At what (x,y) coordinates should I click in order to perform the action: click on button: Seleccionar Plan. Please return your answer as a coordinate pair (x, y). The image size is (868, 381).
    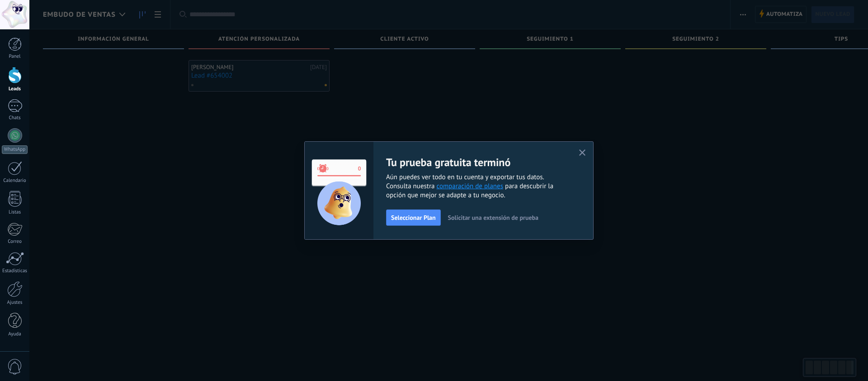
    Looking at the image, I should click on (413, 218).